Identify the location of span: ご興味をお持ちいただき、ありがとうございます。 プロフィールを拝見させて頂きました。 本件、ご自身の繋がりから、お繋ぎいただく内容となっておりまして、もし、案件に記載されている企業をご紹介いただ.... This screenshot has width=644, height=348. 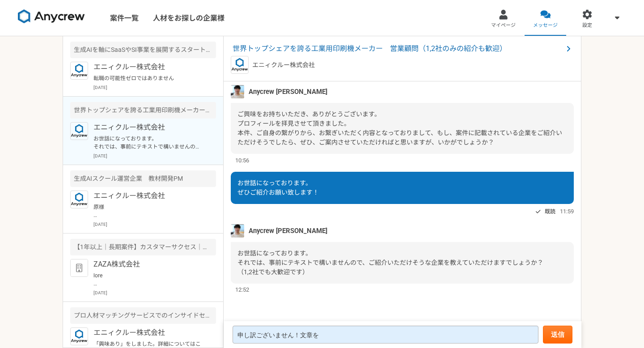
(400, 128).